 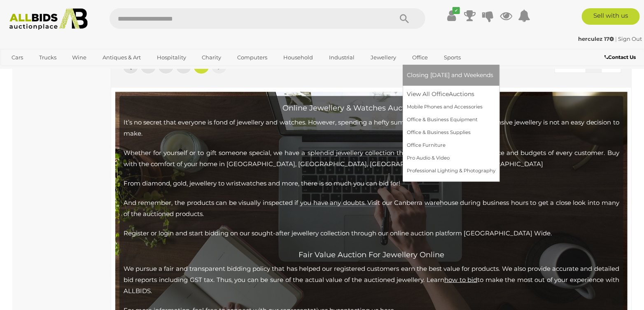 I want to click on span: 1, so click(x=148, y=66).